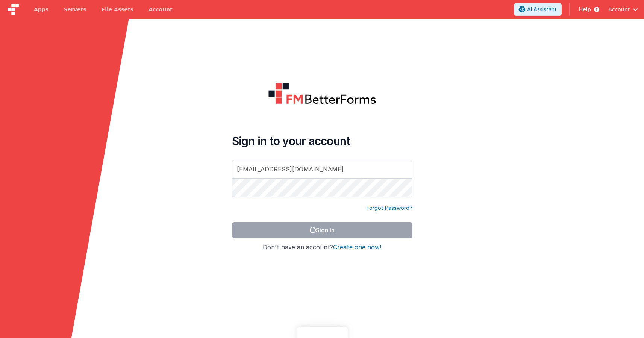 The height and width of the screenshot is (338, 644). I want to click on button: AI Assistant, so click(538, 9).